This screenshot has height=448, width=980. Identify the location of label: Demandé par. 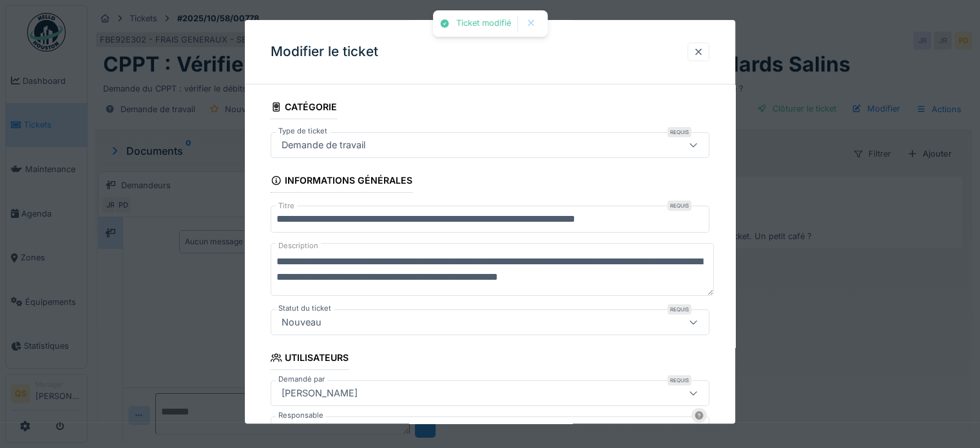
(301, 379).